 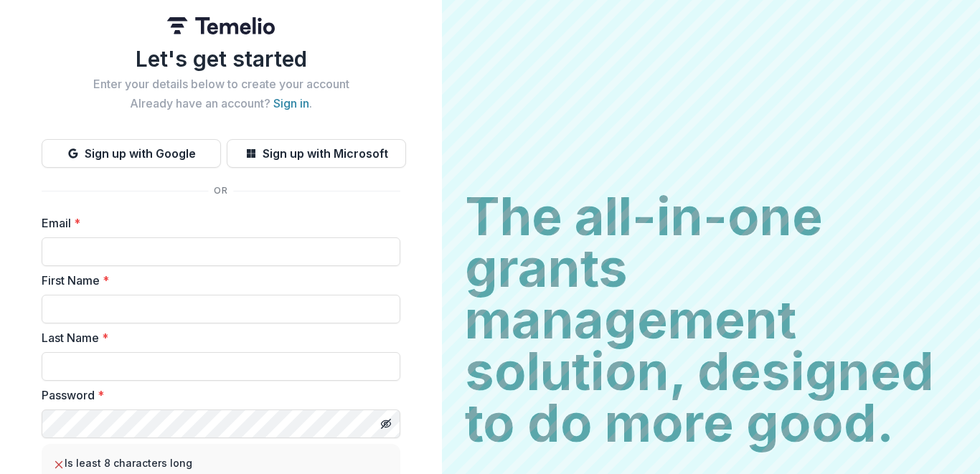 I want to click on label: Password, so click(x=217, y=395).